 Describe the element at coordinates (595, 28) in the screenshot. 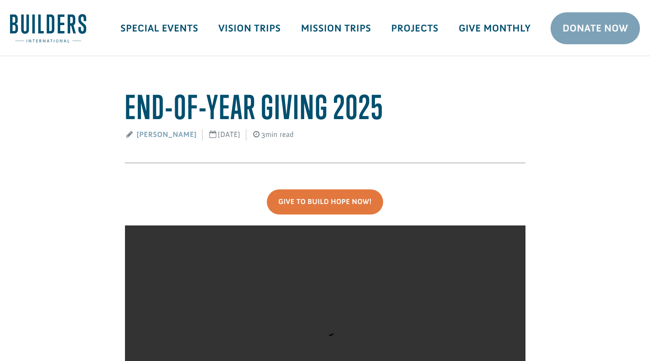

I see `a: Donate Now` at that location.